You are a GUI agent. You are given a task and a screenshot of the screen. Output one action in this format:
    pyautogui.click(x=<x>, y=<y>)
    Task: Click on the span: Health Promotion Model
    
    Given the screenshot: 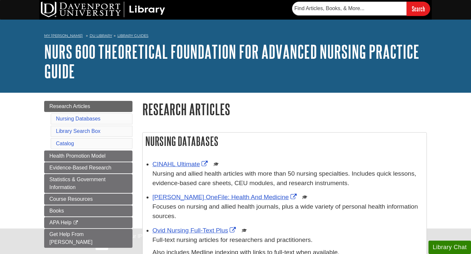 What is the action you would take?
    pyautogui.click(x=78, y=156)
    